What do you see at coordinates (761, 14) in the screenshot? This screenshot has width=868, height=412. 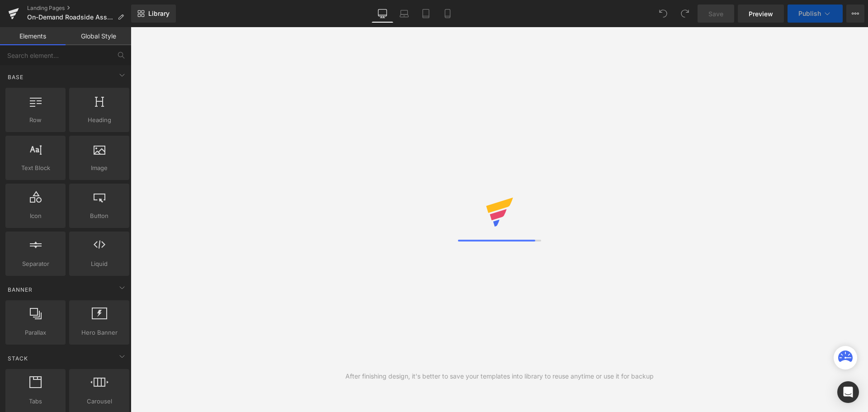 I see `a: Preview` at bounding box center [761, 14].